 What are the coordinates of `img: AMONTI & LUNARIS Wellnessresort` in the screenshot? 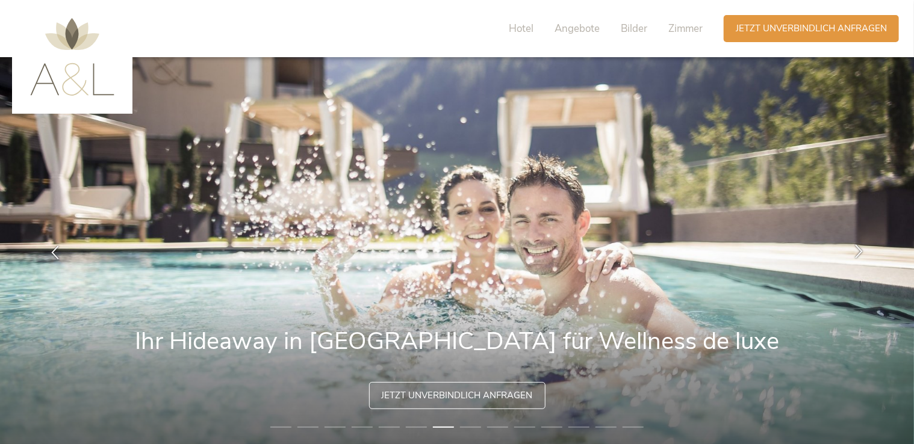 It's located at (72, 57).